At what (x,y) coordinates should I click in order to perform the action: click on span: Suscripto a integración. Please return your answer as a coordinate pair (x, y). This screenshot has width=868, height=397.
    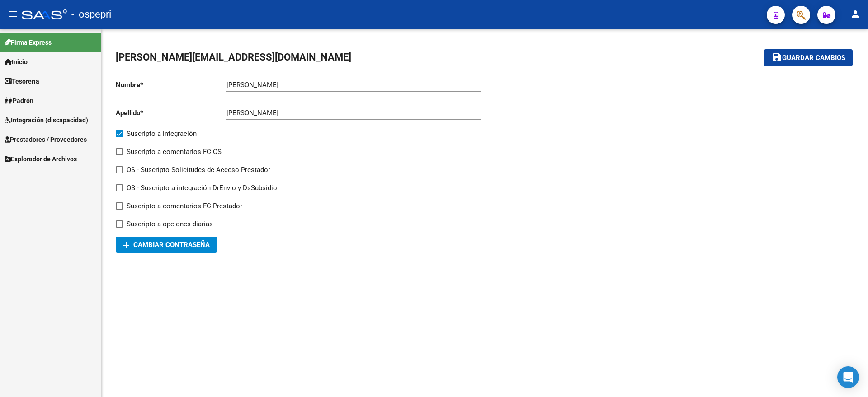
    Looking at the image, I should click on (161, 133).